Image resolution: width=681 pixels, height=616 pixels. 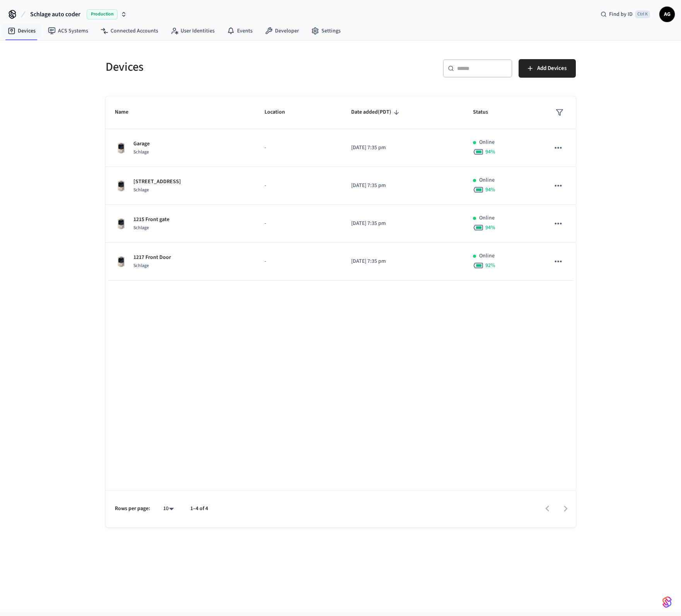 What do you see at coordinates (625, 15) in the screenshot?
I see `div: Find by IDCtrl K` at bounding box center [625, 15].